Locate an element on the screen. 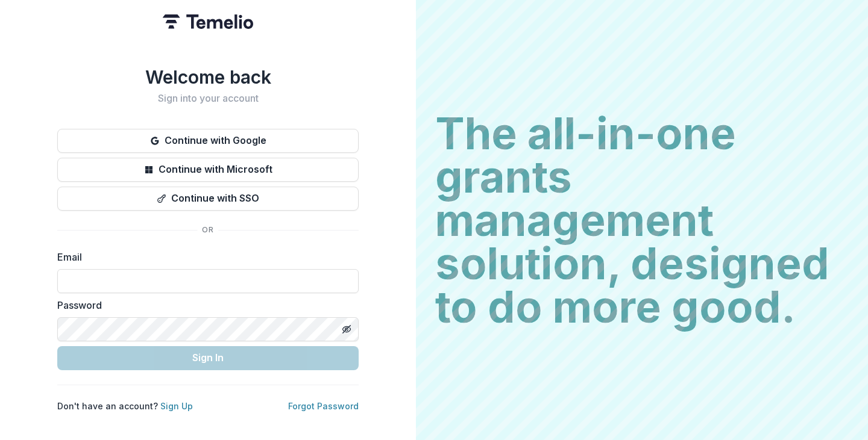 The height and width of the screenshot is (440, 868). label: Password is located at coordinates (204, 305).